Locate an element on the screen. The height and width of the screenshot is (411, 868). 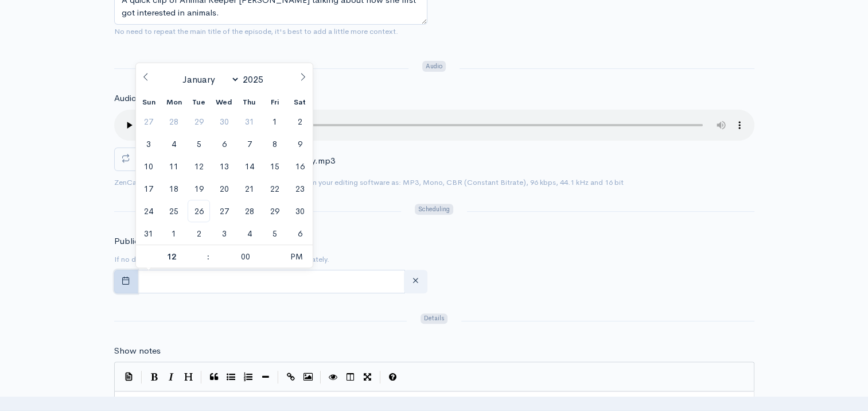
span: August 29, 2025 is located at coordinates (274, 210).